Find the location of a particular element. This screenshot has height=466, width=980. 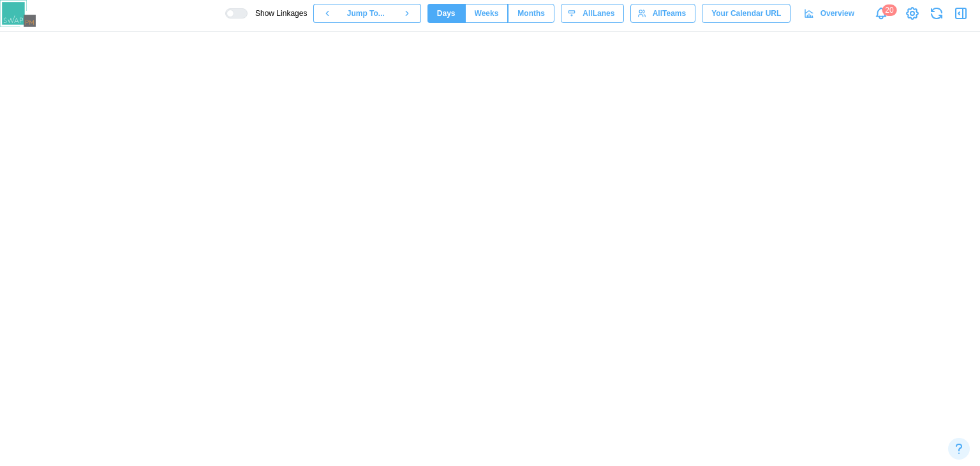

button: AllTeams is located at coordinates (663, 13).